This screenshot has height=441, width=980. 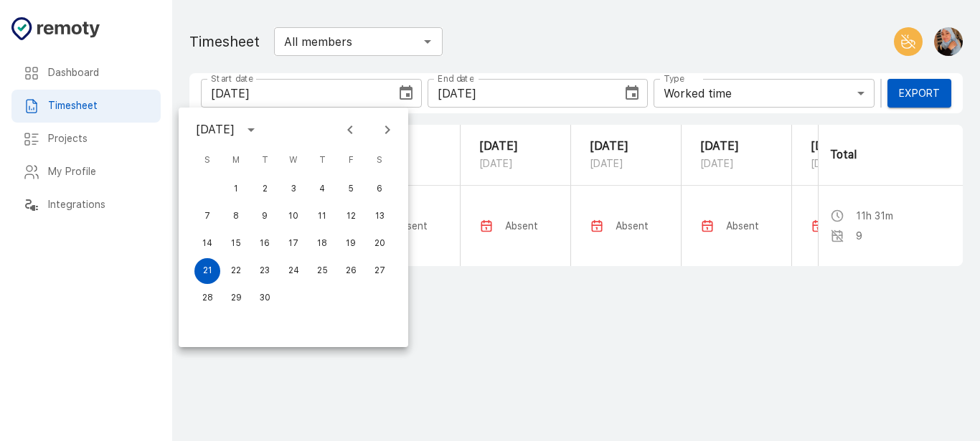 I want to click on span: Friday, so click(x=351, y=161).